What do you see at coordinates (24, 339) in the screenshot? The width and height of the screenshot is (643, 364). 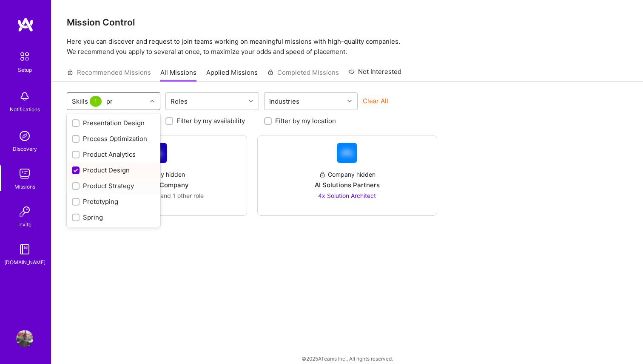 I see `img: User Avatar` at bounding box center [24, 339].